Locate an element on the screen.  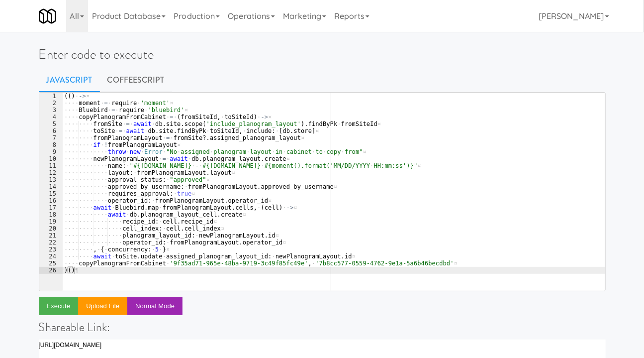
div: 12 is located at coordinates (51, 173).